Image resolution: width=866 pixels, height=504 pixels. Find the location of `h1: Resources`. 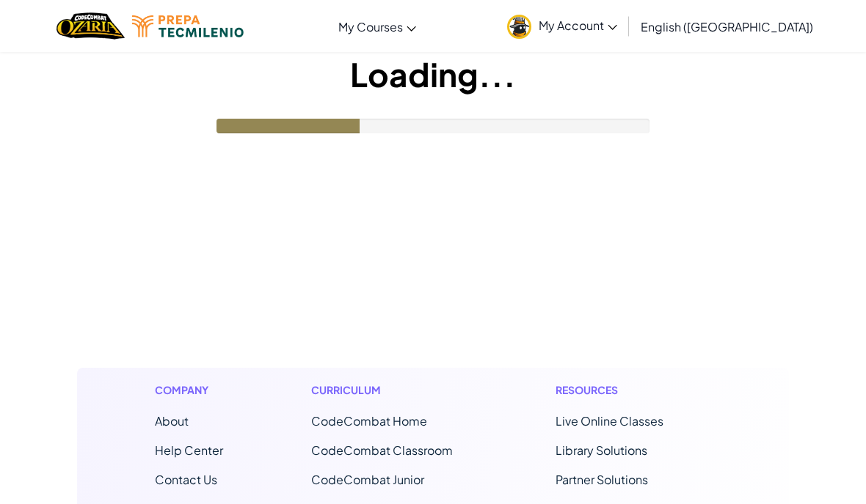

h1: Resources is located at coordinates (633, 390).